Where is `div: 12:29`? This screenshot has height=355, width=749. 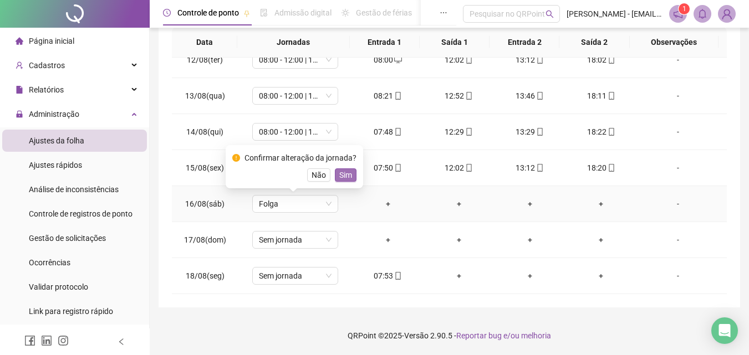 div: 12:29 is located at coordinates (459, 132).